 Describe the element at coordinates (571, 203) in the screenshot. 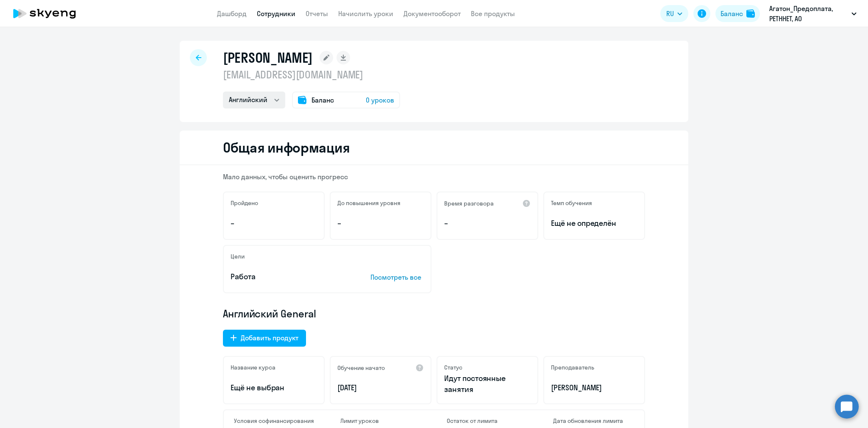

I see `h5: Темп обучения` at that location.